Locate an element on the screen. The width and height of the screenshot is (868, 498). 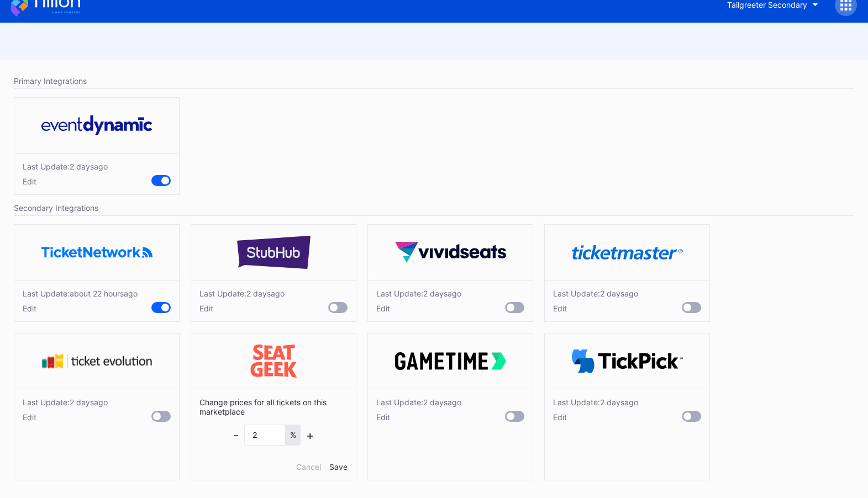
div: Cancel is located at coordinates (308, 466).